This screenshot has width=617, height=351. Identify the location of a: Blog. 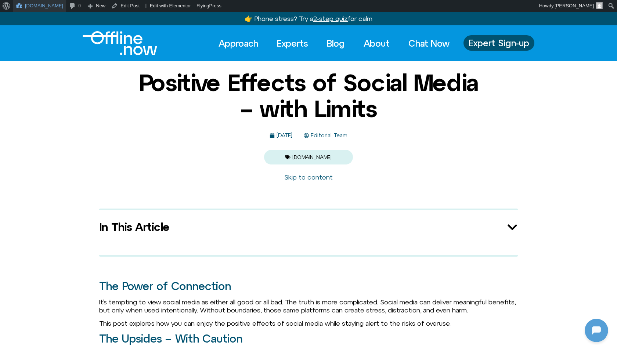
(336, 43).